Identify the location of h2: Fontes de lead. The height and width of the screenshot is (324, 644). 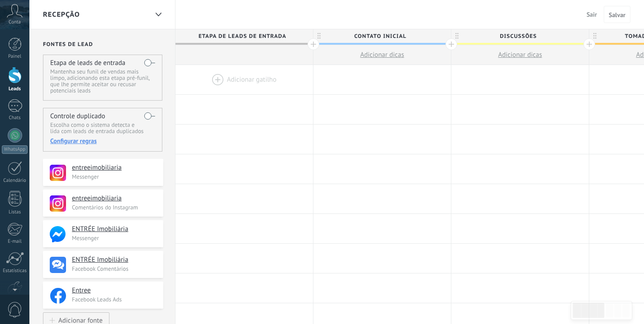
(103, 44).